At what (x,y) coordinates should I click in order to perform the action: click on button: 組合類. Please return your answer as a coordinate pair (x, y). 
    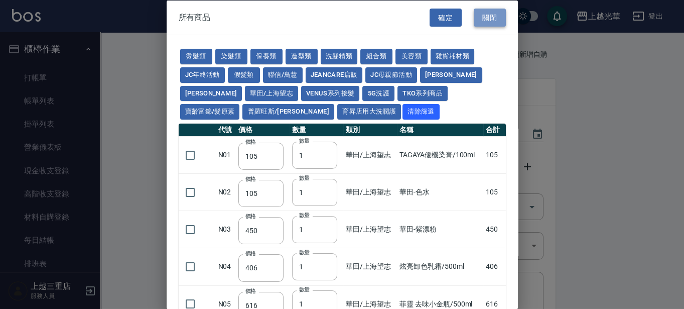
    Looking at the image, I should click on (376, 56).